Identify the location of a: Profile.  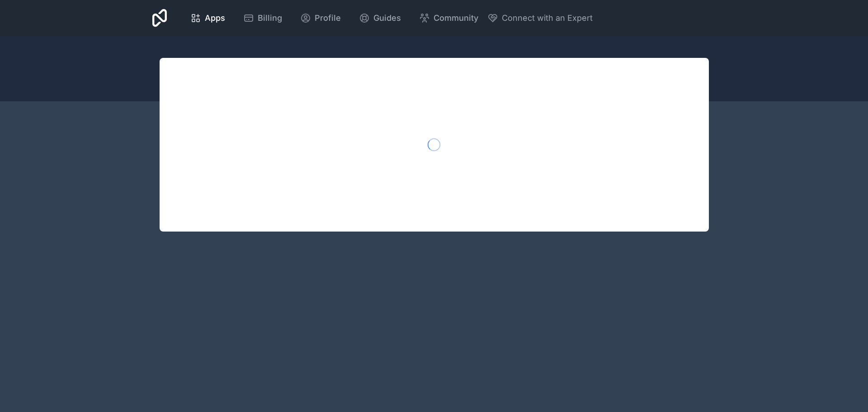
(321, 18).